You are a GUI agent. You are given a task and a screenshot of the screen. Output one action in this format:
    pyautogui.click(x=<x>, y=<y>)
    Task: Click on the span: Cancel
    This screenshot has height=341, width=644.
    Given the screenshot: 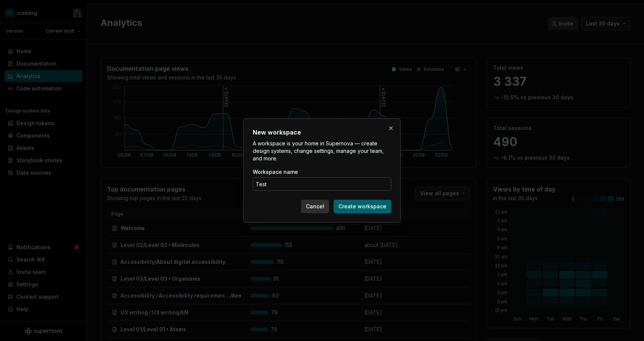 What is the action you would take?
    pyautogui.click(x=315, y=206)
    